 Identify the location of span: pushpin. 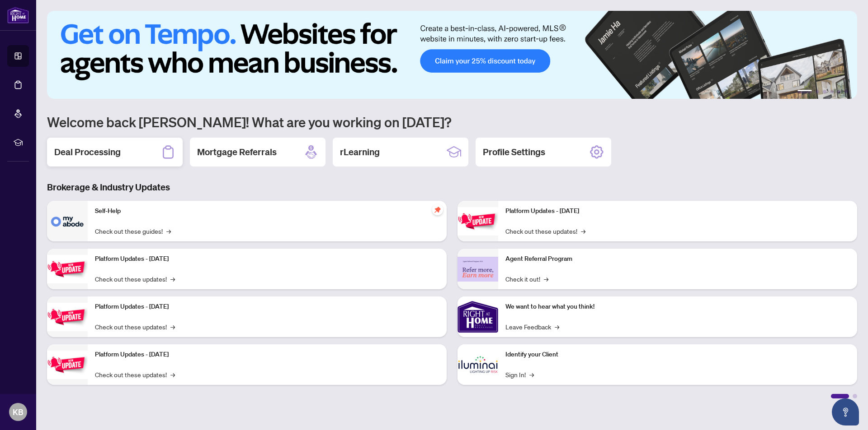
(438, 210).